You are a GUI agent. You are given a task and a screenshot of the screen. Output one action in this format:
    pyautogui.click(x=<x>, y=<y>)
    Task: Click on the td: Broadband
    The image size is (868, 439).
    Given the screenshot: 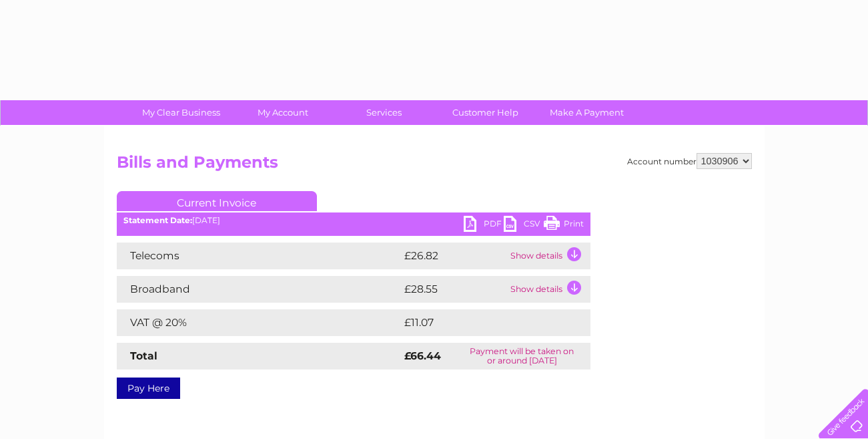 What is the action you would take?
    pyautogui.click(x=259, y=289)
    